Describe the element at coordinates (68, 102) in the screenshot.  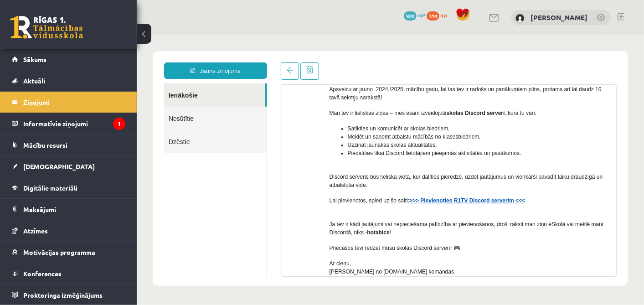
I see `a: Ziņojumi` at that location.